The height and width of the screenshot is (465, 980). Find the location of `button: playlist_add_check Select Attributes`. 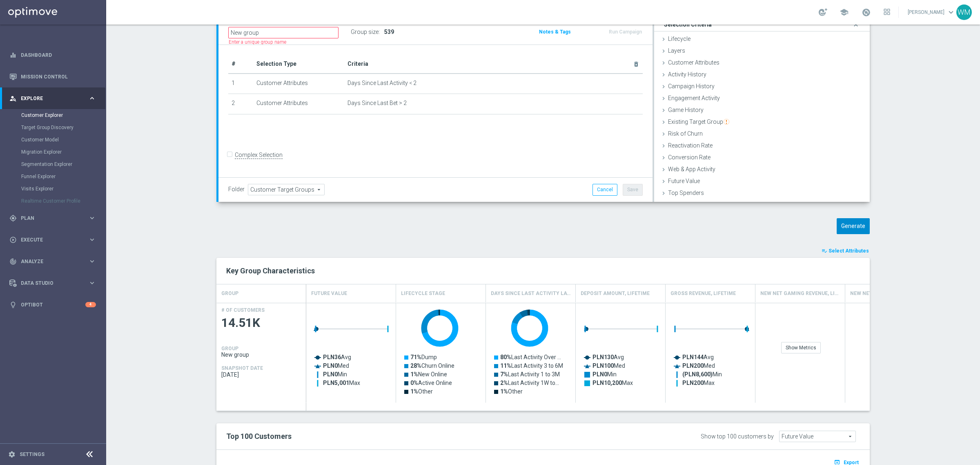

button: playlist_add_check Select Attributes is located at coordinates (845, 250).